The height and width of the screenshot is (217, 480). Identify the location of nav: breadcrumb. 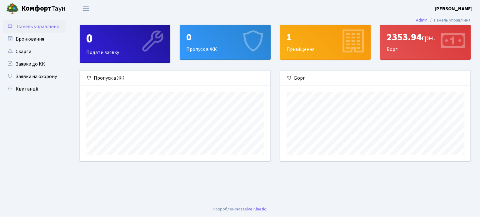
(443, 20).